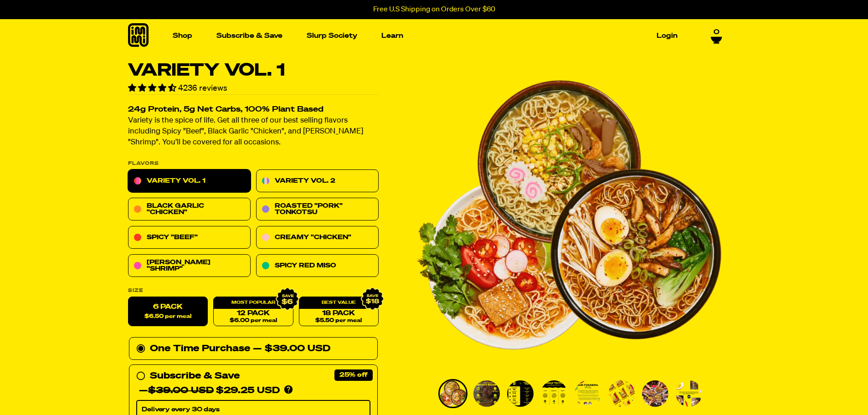  What do you see at coordinates (338, 311) in the screenshot?
I see `a: 18 Pack$5.50 per meal` at bounding box center [338, 311].